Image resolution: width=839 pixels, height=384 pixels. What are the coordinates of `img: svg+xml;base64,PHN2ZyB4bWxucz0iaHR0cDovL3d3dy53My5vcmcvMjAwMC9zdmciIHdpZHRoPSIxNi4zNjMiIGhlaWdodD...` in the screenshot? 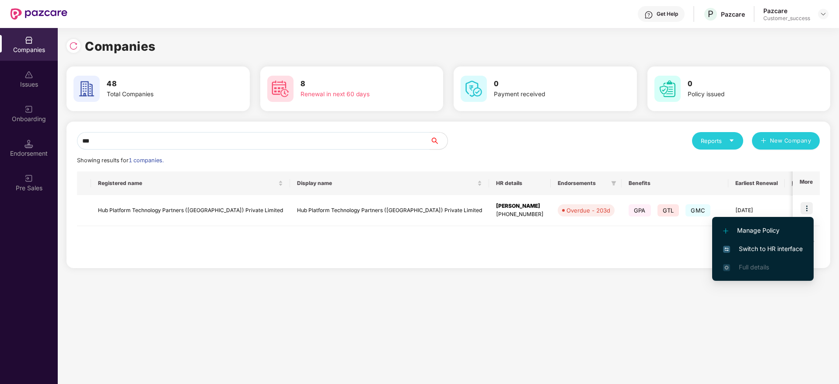 It's located at (727, 268).